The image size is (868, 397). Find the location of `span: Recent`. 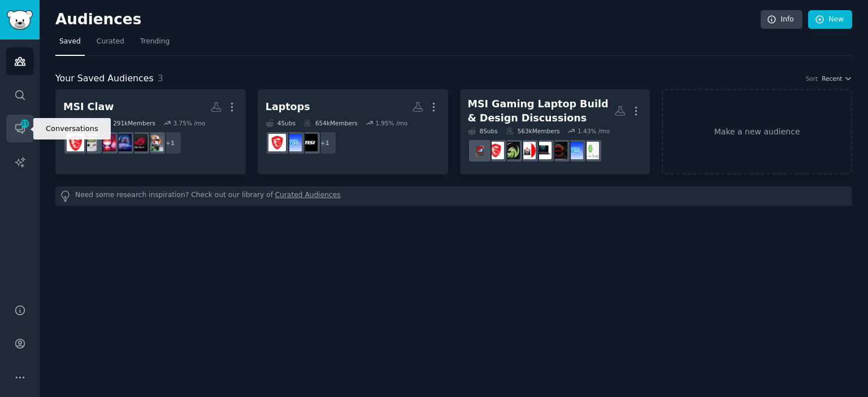

span: Recent is located at coordinates (832, 79).